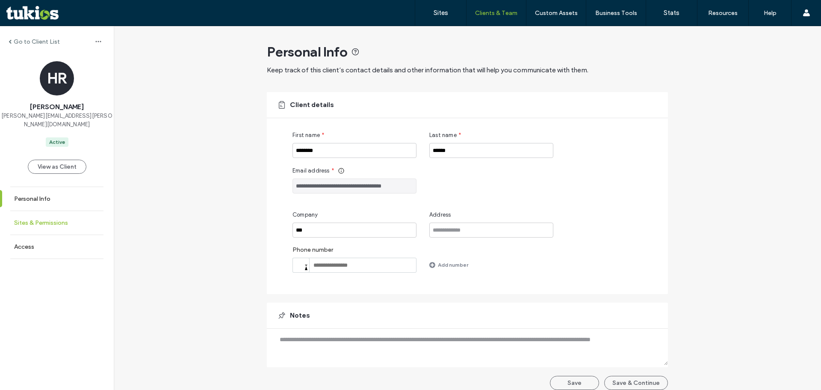  I want to click on span: Address, so click(440, 215).